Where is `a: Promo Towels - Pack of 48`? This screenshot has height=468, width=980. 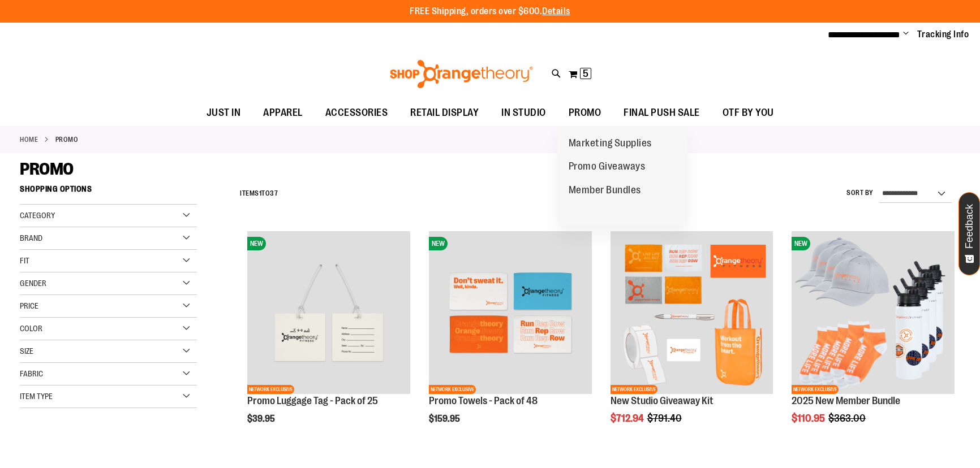
a: Promo Towels - Pack of 48 is located at coordinates (483, 401).